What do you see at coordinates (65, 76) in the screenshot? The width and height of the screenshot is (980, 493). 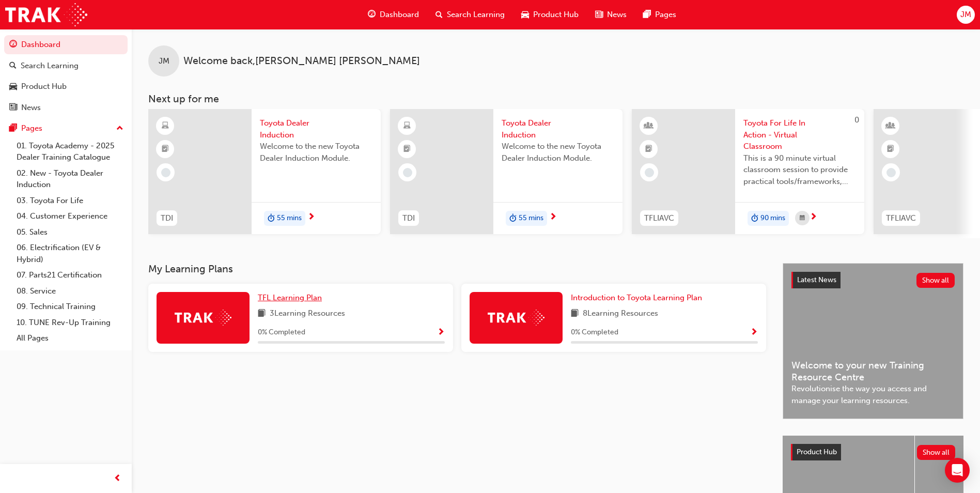 I see `button: DashboardSearch LearningProduct HubNews` at bounding box center [65, 76].